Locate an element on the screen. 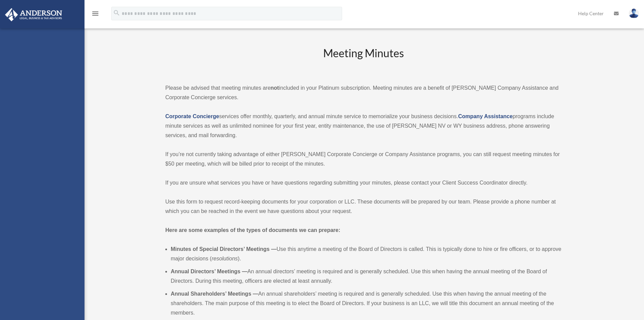 This screenshot has height=320, width=644. h2: Meeting Minutes is located at coordinates (364, 59).